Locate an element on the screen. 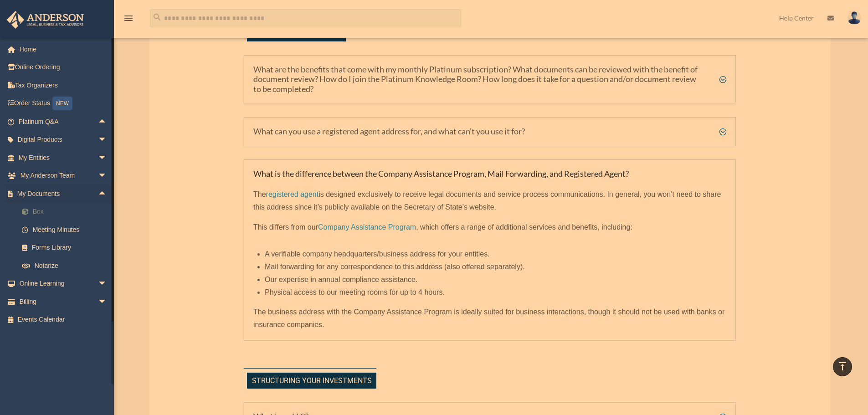 The width and height of the screenshot is (868, 415). a: vertical_align_top is located at coordinates (843, 366).